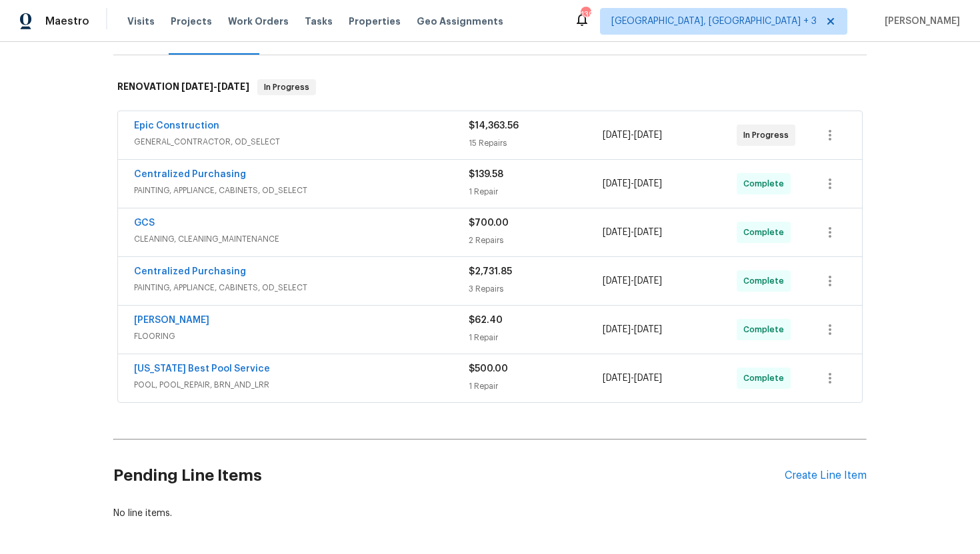  Describe the element at coordinates (535, 241) in the screenshot. I see `div: 2 Repairs` at that location.